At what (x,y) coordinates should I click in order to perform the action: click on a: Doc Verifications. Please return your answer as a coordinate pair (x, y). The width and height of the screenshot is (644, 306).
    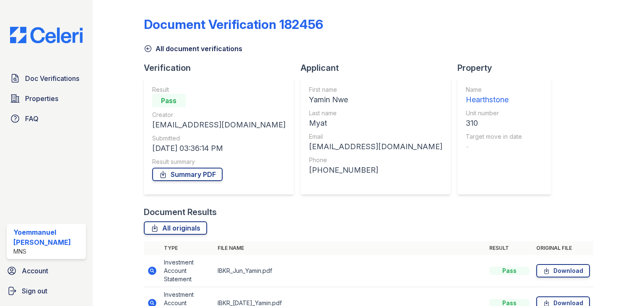
    Looking at the image, I should click on (46, 78).